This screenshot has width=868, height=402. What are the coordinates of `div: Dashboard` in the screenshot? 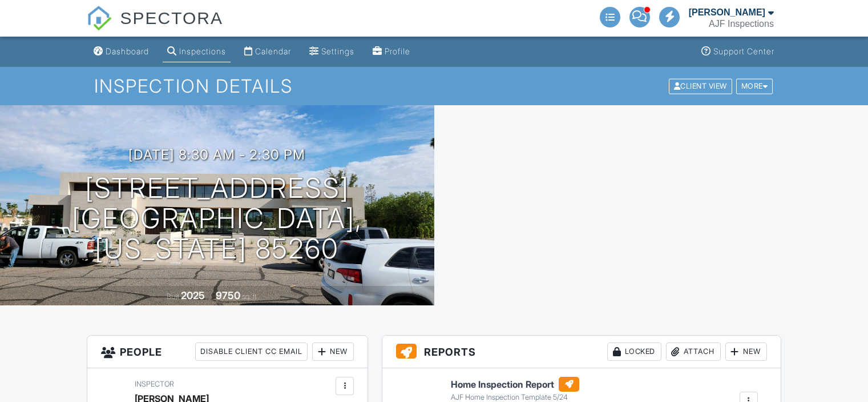 It's located at (128, 51).